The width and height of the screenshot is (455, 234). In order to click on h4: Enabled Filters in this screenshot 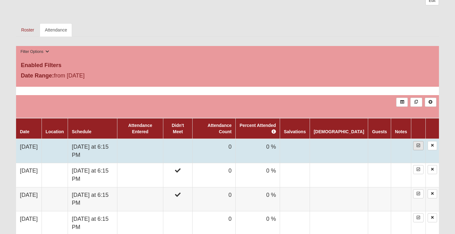, I will do `click(227, 65)`.